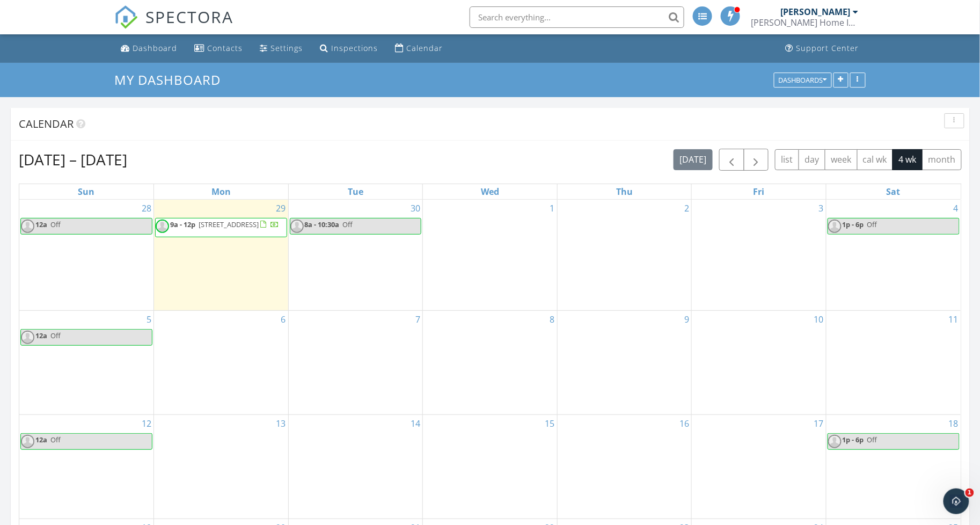 The image size is (980, 525). Describe the element at coordinates (87, 255) in the screenshot. I see `td: Go to September 28, 2025` at that location.